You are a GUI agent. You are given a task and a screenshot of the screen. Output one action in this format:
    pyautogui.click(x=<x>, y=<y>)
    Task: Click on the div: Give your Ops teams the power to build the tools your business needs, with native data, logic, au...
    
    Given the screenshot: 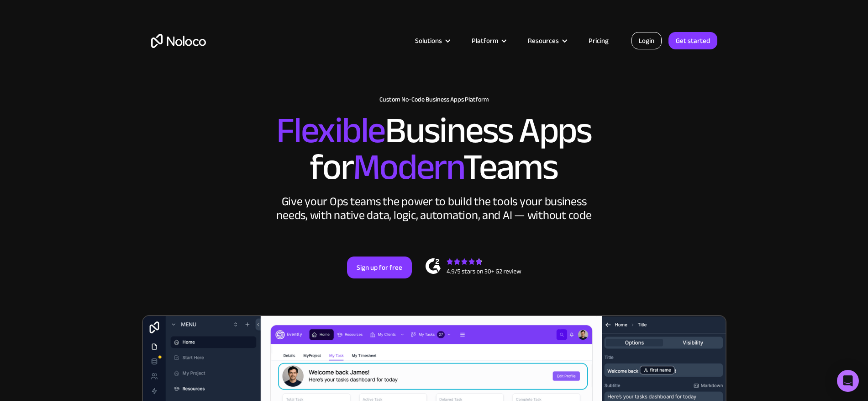 What is the action you would take?
    pyautogui.click(x=435, y=208)
    